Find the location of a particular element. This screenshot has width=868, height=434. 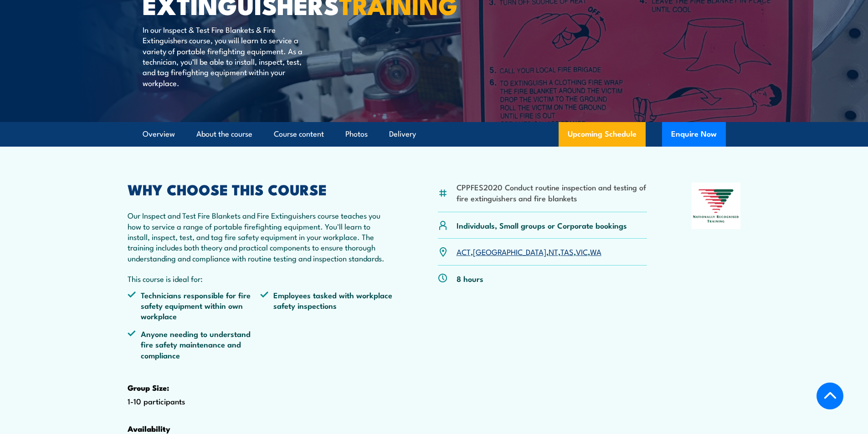

a: TAS is located at coordinates (567, 251).